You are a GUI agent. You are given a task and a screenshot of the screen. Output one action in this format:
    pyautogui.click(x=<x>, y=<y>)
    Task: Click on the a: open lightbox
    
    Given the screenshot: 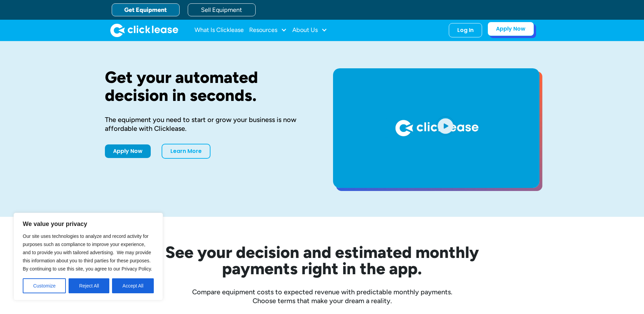 What is the action you would take?
    pyautogui.click(x=436, y=128)
    